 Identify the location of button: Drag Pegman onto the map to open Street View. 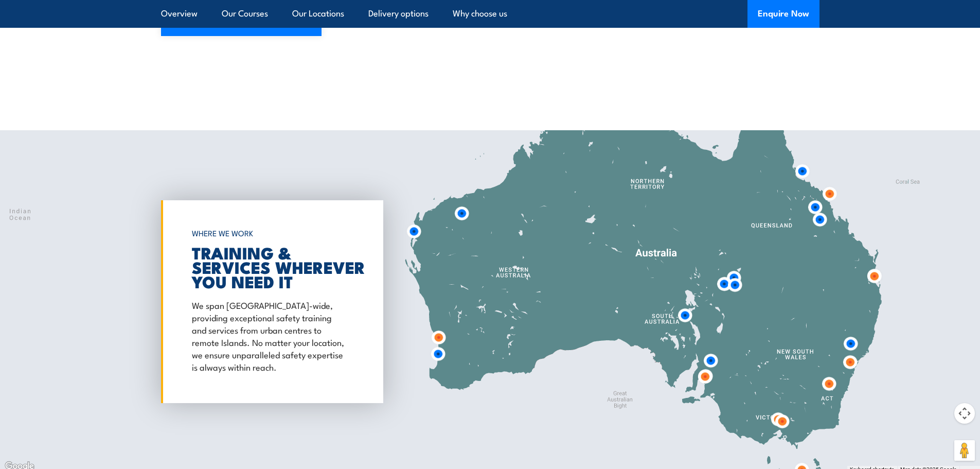
(964, 451).